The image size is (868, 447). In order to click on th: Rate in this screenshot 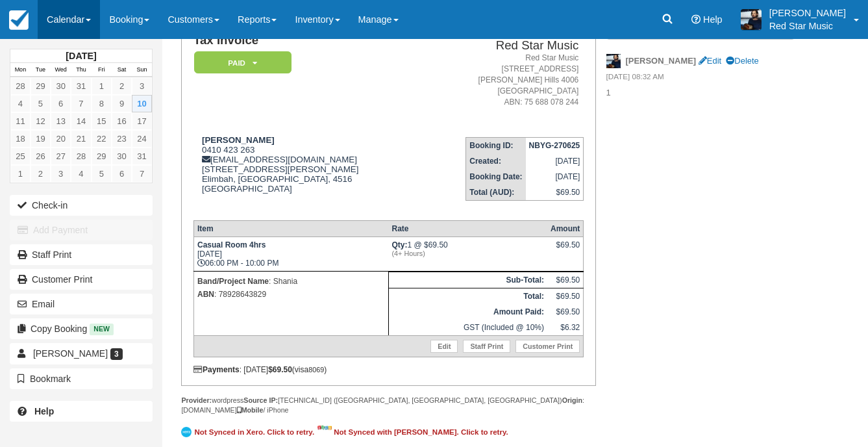, I will do `click(468, 228)`.